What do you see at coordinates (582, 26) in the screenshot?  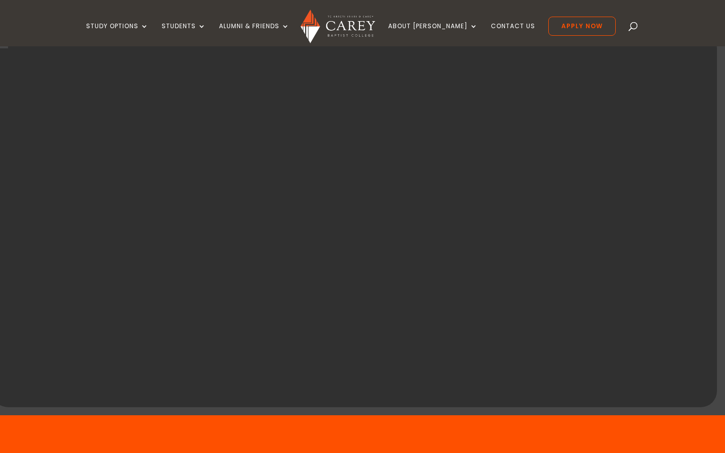 I see `a: Apply Now` at bounding box center [582, 26].